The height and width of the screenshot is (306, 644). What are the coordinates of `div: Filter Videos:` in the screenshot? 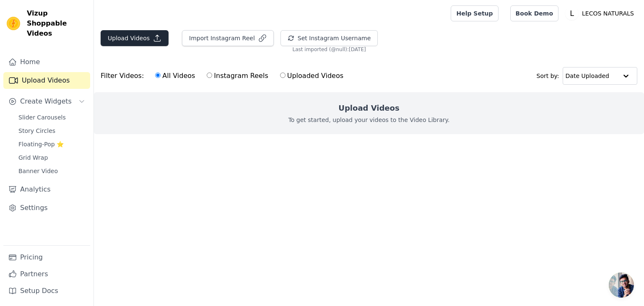 It's located at (224, 76).